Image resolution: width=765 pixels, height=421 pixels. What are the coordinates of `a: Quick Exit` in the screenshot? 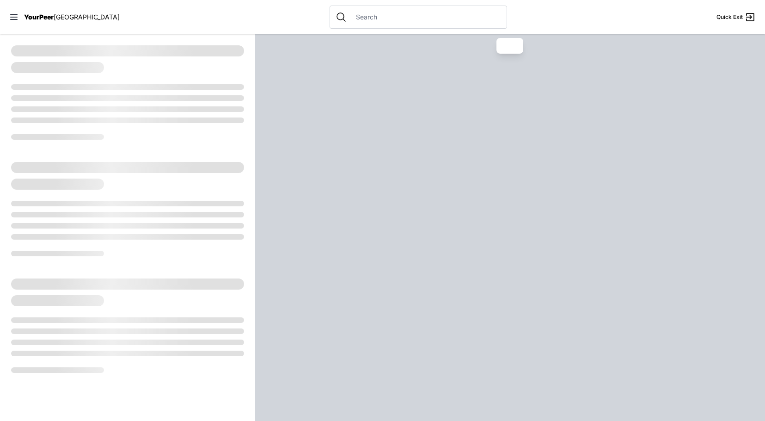 It's located at (736, 17).